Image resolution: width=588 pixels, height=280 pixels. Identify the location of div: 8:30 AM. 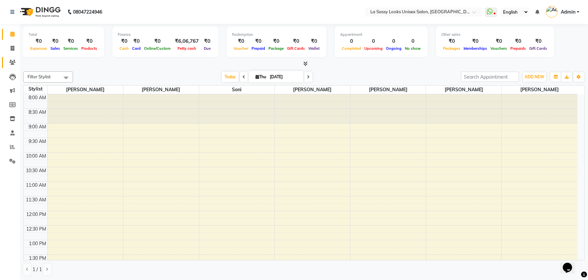
(37, 112).